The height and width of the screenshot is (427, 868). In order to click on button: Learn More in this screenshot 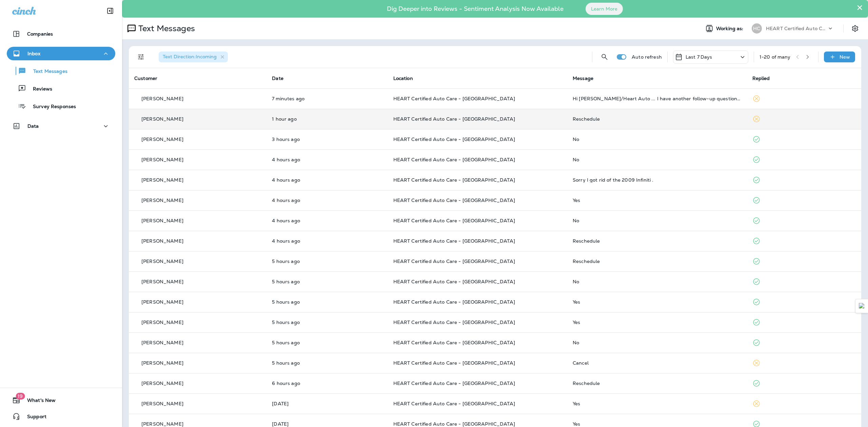, I will do `click(604, 9)`.